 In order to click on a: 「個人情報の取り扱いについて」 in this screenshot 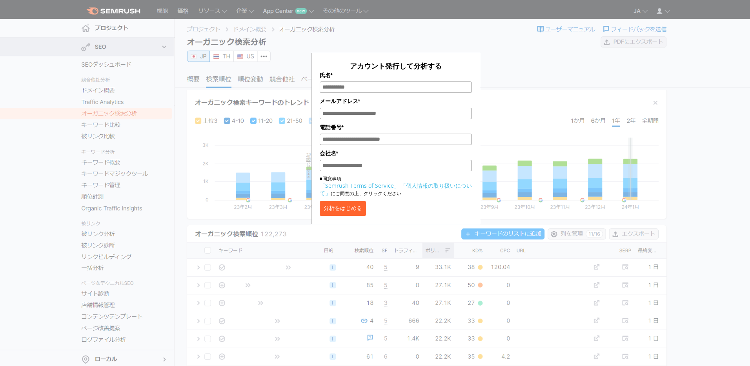, I will do `click(396, 189)`.